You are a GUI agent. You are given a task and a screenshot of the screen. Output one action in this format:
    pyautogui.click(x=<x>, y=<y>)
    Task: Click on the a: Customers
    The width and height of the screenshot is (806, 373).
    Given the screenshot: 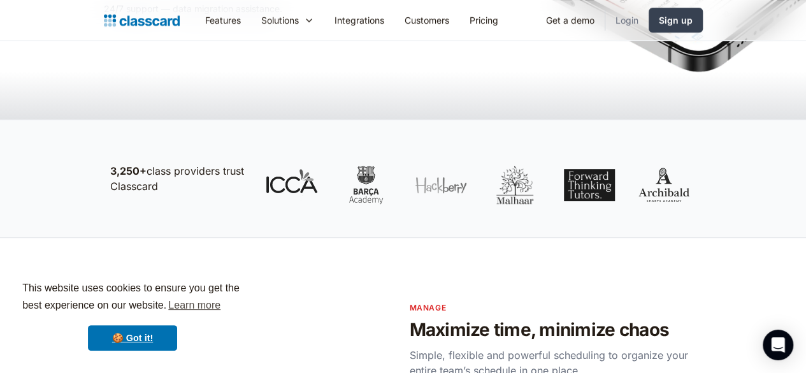 What is the action you would take?
    pyautogui.click(x=427, y=20)
    